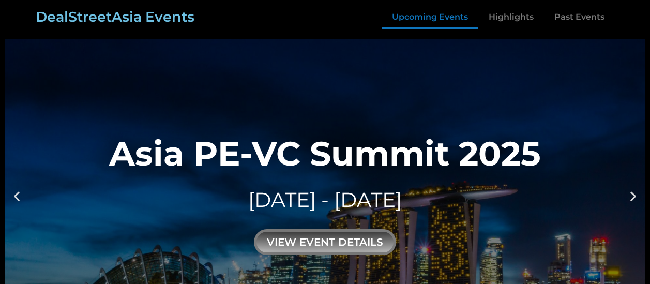 The image size is (650, 284). What do you see at coordinates (511, 17) in the screenshot?
I see `a: Highlights` at bounding box center [511, 17].